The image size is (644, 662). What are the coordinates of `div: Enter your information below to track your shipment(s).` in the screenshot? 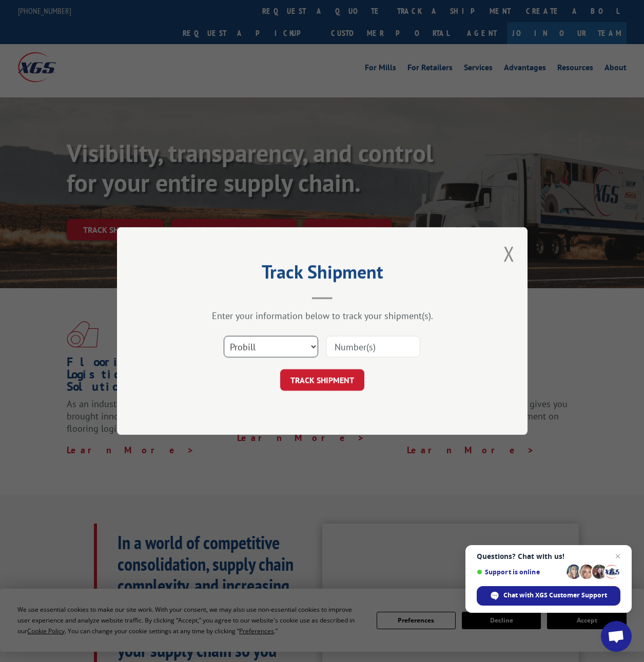 It's located at (322, 315).